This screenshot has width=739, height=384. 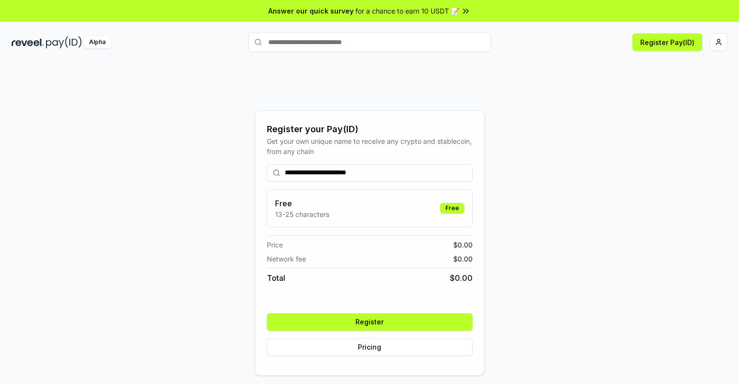 I want to click on div: Get your own unique name to receive any crypto and stablecoin, from any chain, so click(x=370, y=146).